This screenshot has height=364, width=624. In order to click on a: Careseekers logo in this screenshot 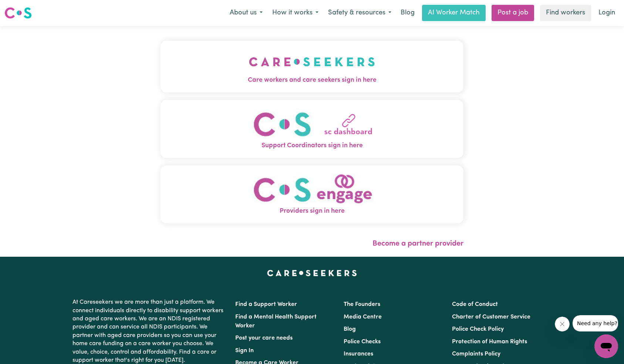, I will do `click(18, 13)`.